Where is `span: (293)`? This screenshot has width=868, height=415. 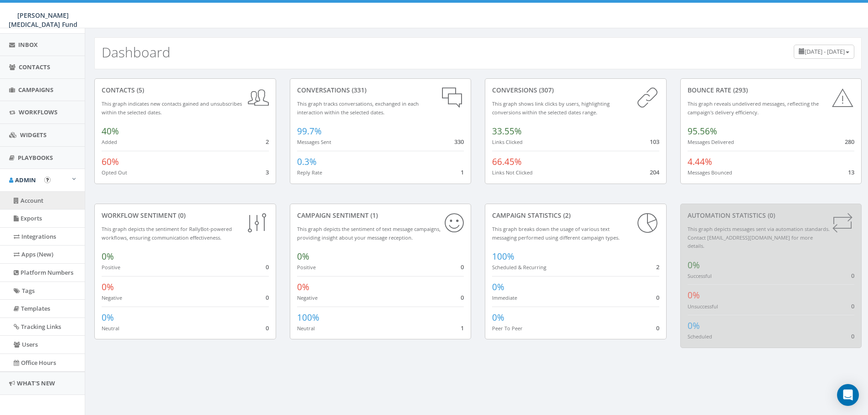
span: (293) is located at coordinates (740, 90).